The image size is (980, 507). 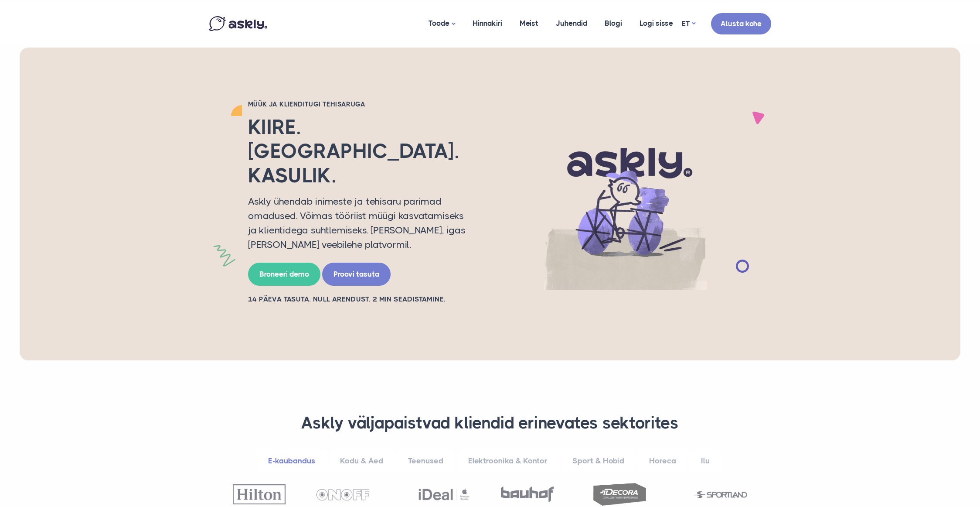 What do you see at coordinates (720, 495) in the screenshot?
I see `img: Sportland` at bounding box center [720, 495].